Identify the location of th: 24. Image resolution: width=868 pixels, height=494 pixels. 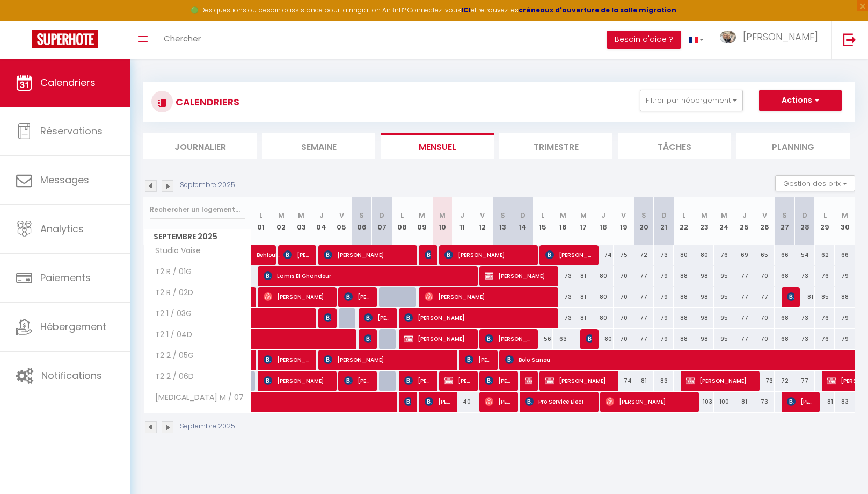
(724, 221).